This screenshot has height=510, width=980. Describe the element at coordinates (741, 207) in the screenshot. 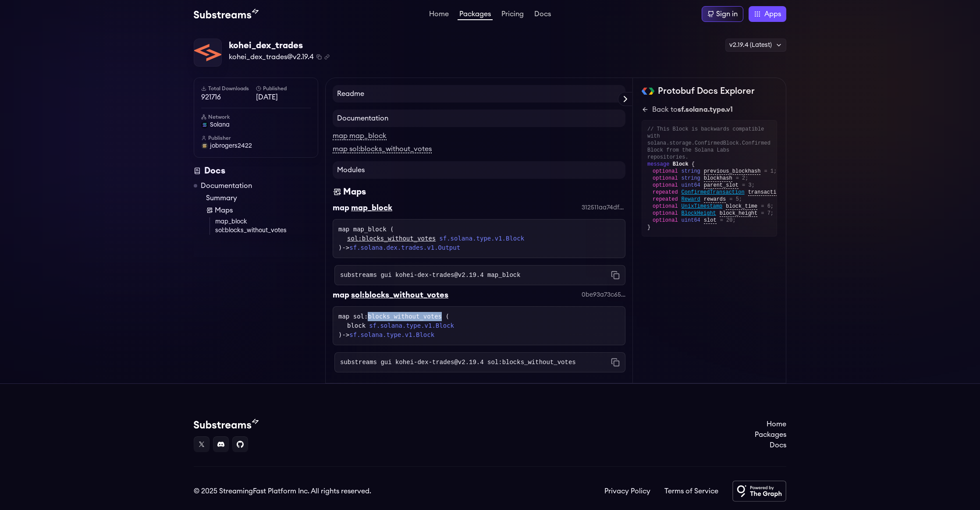

I see `span: block_time` at that location.